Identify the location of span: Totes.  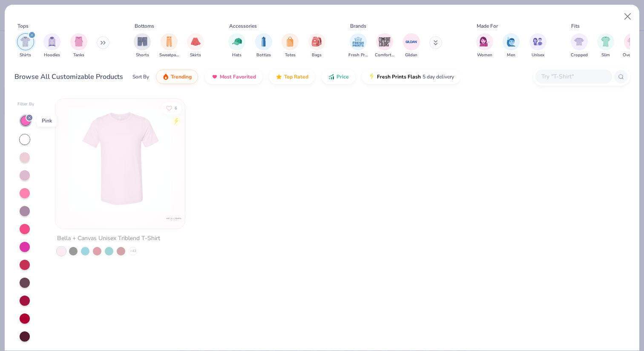
(290, 55).